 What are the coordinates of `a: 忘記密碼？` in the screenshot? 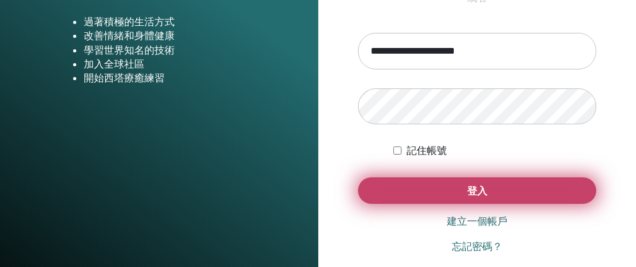 It's located at (477, 246).